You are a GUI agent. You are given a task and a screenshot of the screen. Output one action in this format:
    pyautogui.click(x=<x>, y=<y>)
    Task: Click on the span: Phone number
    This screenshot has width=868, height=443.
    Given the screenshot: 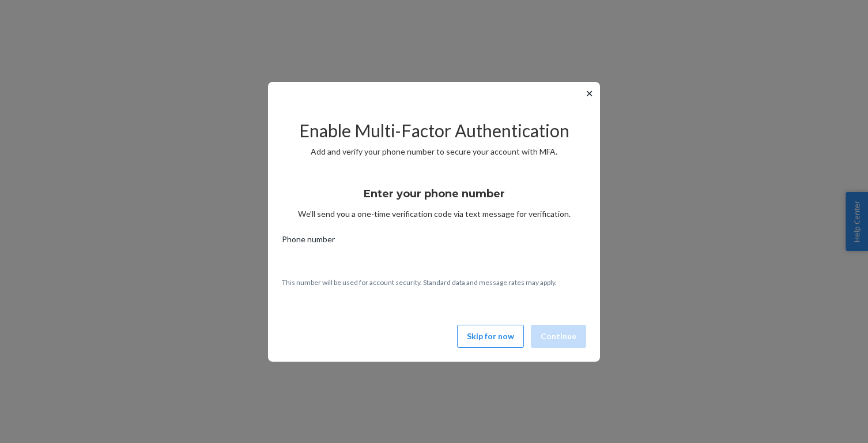 What is the action you would take?
    pyautogui.click(x=308, y=242)
    